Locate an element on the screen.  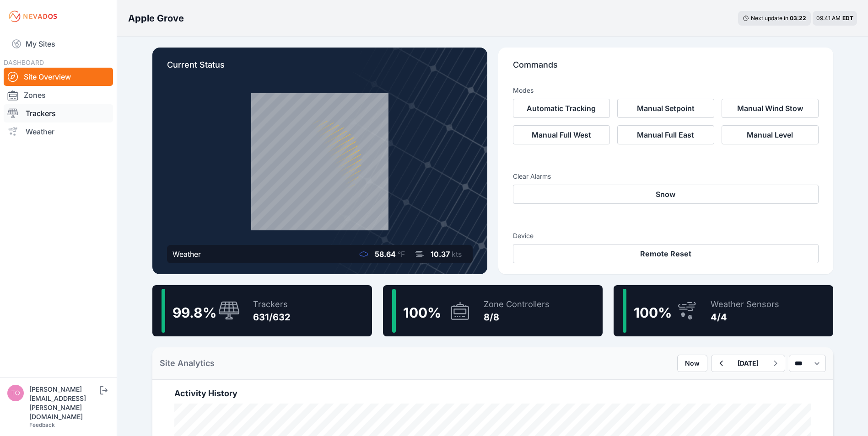
div: 8/8 is located at coordinates (516, 318).